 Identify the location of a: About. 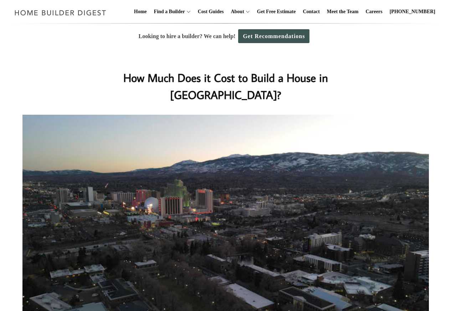
(236, 12).